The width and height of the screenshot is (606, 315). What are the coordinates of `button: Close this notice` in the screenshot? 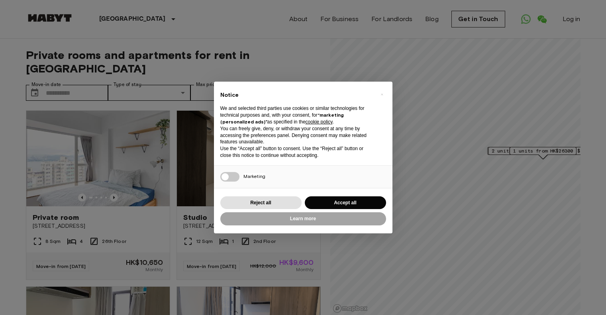 It's located at (382, 94).